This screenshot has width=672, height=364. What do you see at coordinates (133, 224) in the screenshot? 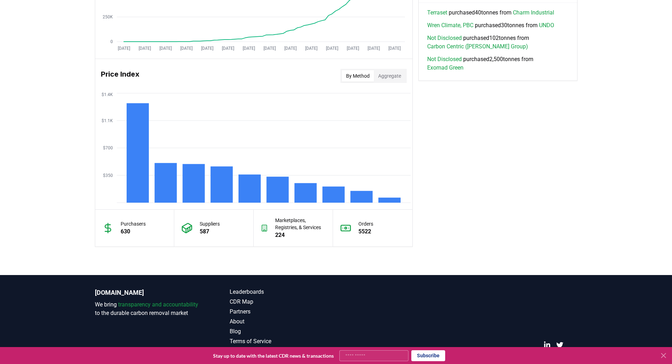
I see `p: Purchasers` at bounding box center [133, 224].